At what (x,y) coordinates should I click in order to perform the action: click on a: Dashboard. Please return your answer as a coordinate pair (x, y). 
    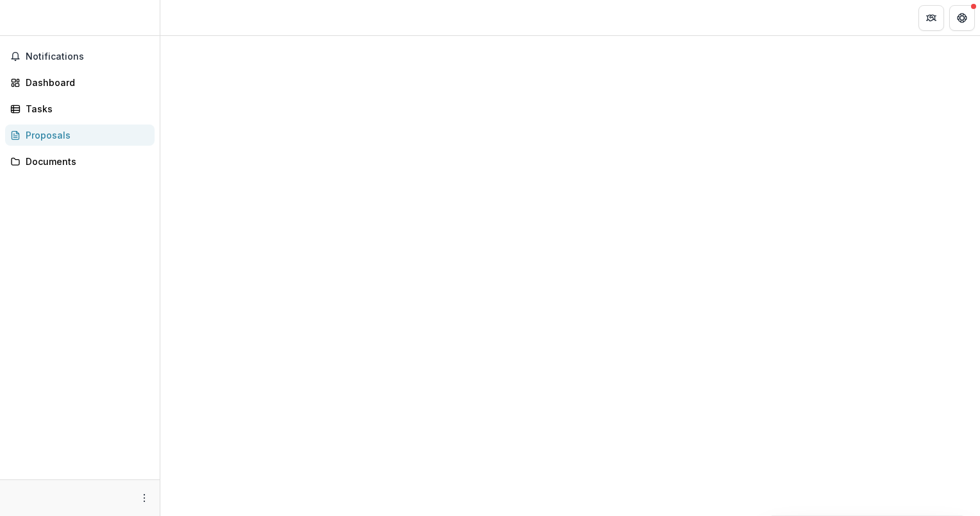
    Looking at the image, I should click on (79, 82).